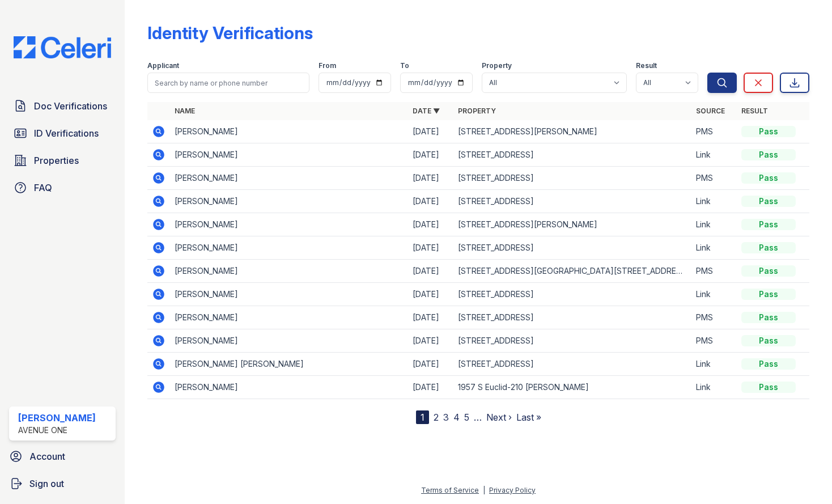 This screenshot has width=832, height=504. Describe the element at coordinates (422, 417) in the screenshot. I see `div: 1` at that location.